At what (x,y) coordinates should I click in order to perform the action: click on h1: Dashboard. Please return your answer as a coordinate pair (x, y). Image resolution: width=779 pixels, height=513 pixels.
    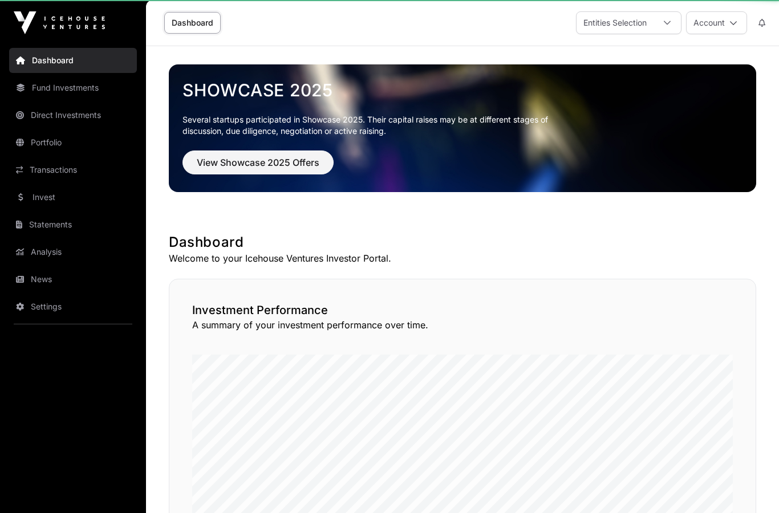
    Looking at the image, I should click on (462, 242).